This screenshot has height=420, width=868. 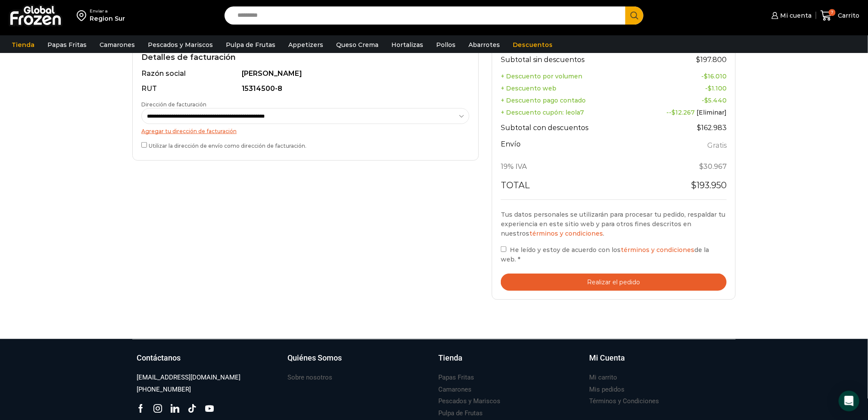 What do you see at coordinates (712, 127) in the screenshot?
I see `bdi: 162.983` at bounding box center [712, 127].